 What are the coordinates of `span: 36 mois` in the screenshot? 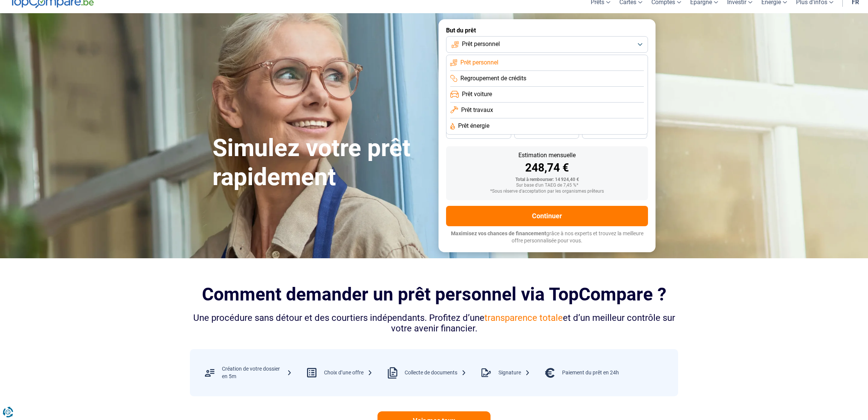 It's located at (478, 133).